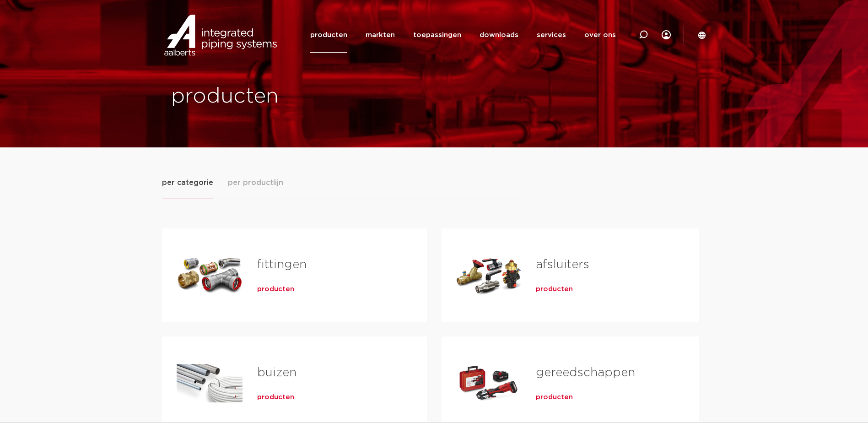 Image resolution: width=868 pixels, height=423 pixels. I want to click on a: services, so click(551, 35).